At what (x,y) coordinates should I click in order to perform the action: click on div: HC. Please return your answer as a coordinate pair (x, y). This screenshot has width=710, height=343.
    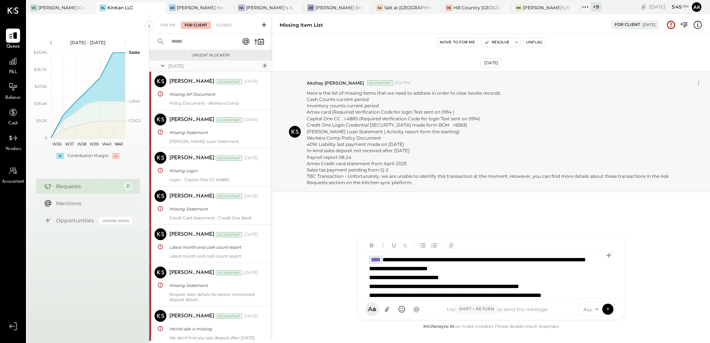
    Looking at the image, I should click on (449, 8).